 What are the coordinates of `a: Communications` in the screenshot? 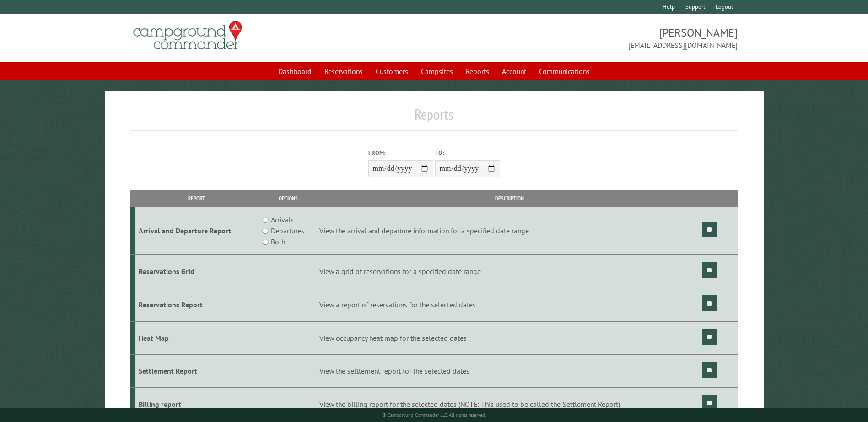 It's located at (564, 71).